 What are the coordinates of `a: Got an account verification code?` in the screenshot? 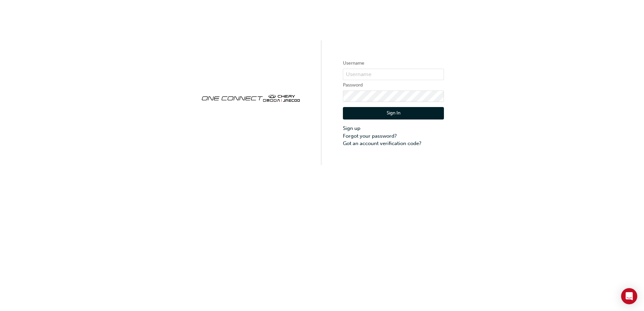 It's located at (393, 144).